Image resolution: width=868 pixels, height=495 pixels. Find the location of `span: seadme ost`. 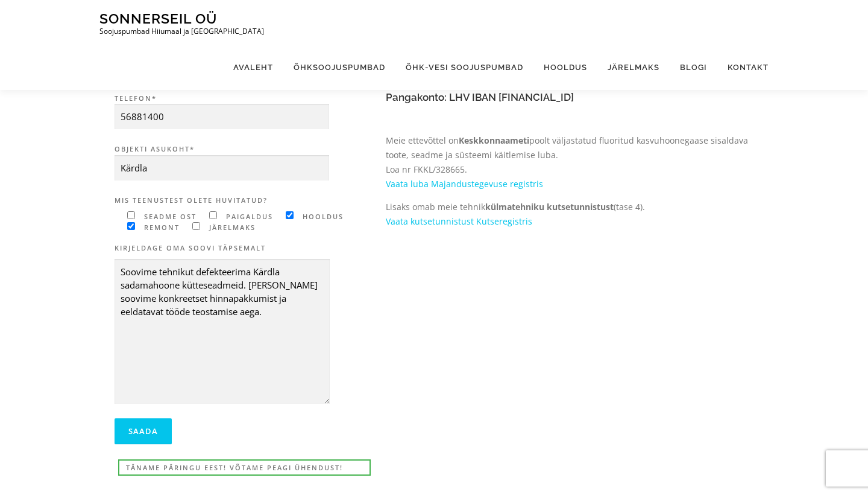

span: seadme ost is located at coordinates (169, 216).